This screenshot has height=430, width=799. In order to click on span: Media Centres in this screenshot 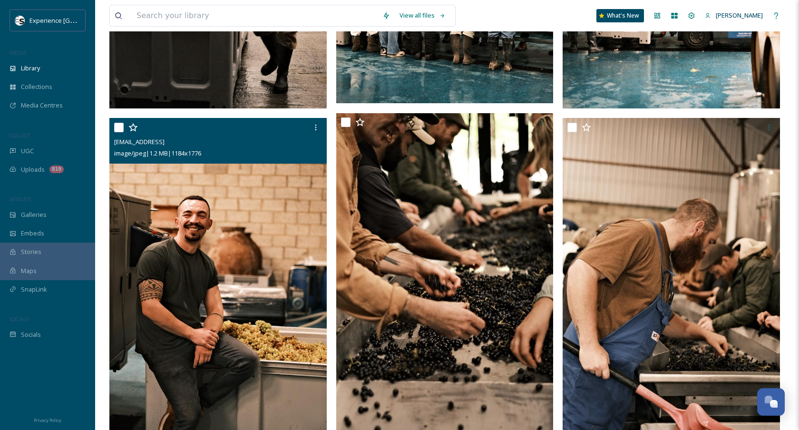, I will do `click(42, 105)`.